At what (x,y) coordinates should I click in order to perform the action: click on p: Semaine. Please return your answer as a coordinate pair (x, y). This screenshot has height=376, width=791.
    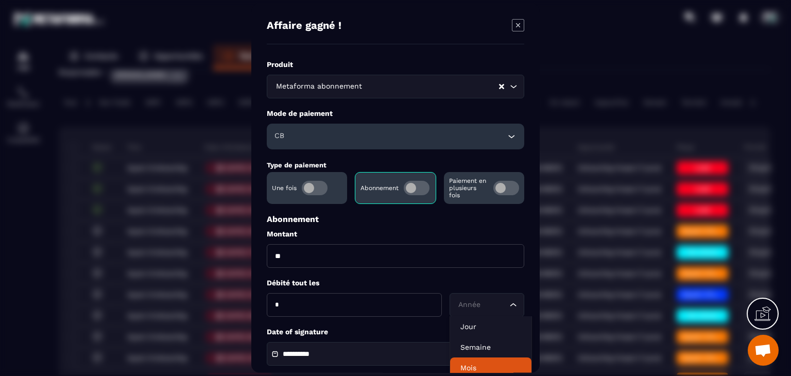
    Looking at the image, I should click on (491, 347).